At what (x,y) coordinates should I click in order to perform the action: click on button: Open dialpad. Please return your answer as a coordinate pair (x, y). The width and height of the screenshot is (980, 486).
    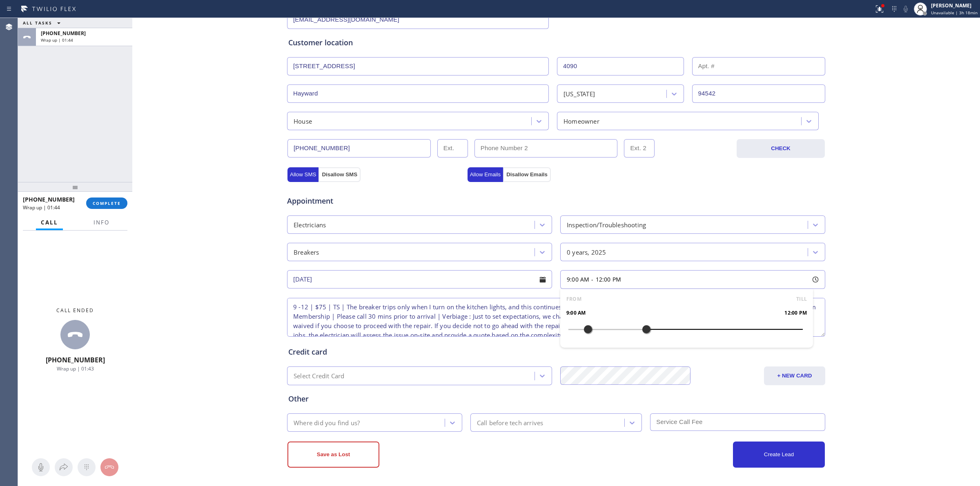
    Looking at the image, I should click on (86, 468).